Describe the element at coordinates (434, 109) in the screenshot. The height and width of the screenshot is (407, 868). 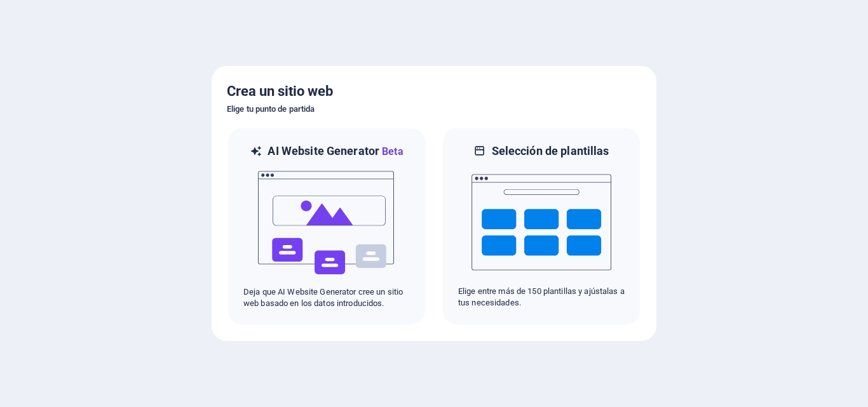
I see `h6: Elige tu punto de partida` at that location.